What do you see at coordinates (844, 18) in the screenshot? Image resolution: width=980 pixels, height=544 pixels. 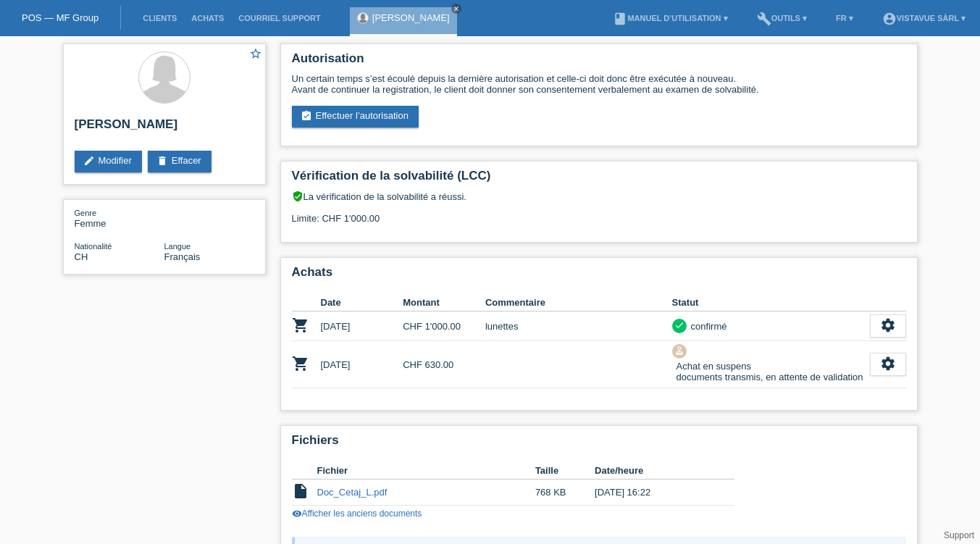 I see `a: FR ▾` at bounding box center [844, 18].